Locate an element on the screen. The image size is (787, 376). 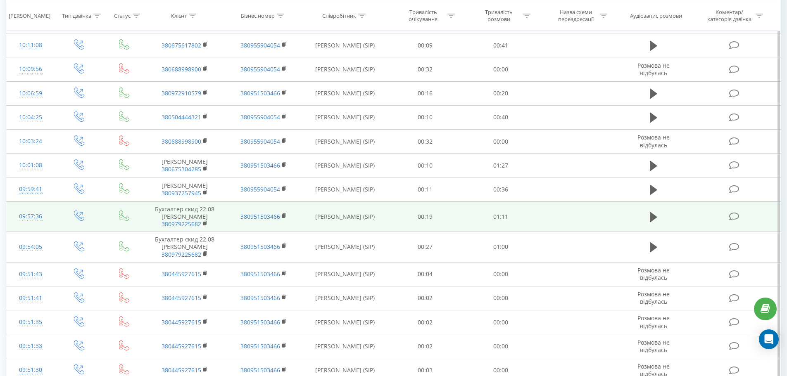
a: 380972910579 is located at coordinates (181, 93).